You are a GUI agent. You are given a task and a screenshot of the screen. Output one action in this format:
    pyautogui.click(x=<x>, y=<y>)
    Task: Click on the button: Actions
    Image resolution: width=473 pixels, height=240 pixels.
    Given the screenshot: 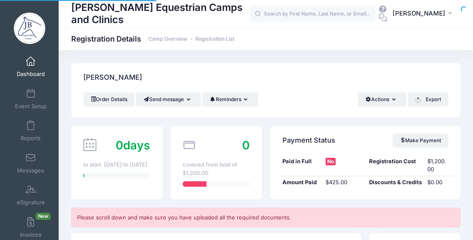 What is the action you would take?
    pyautogui.click(x=382, y=99)
    